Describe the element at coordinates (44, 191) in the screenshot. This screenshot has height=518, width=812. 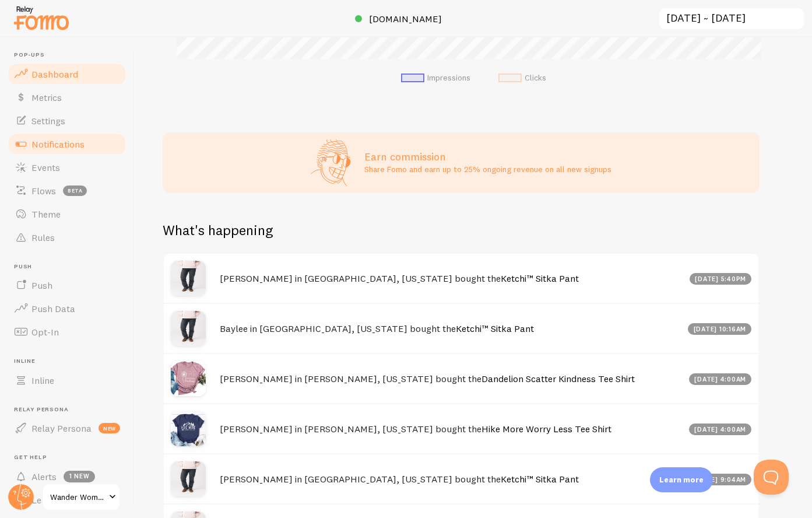
I see `span: Flows` at that location.